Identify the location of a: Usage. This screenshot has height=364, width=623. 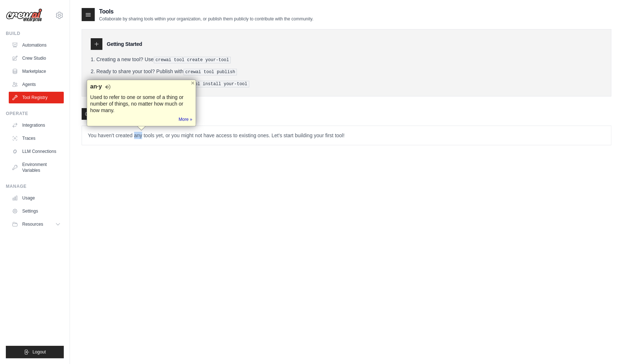
(36, 198).